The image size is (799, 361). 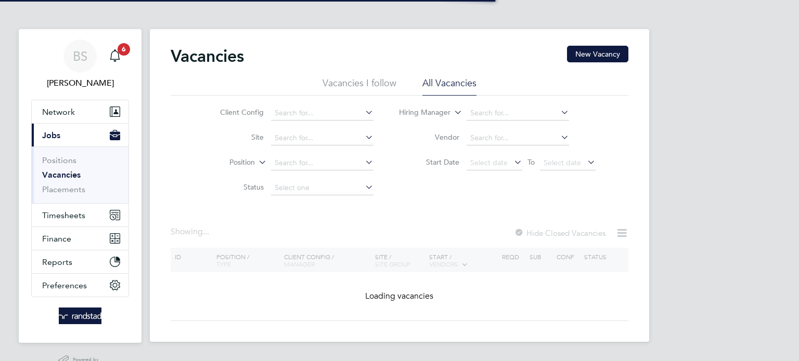 I want to click on label: Client Config, so click(x=233, y=112).